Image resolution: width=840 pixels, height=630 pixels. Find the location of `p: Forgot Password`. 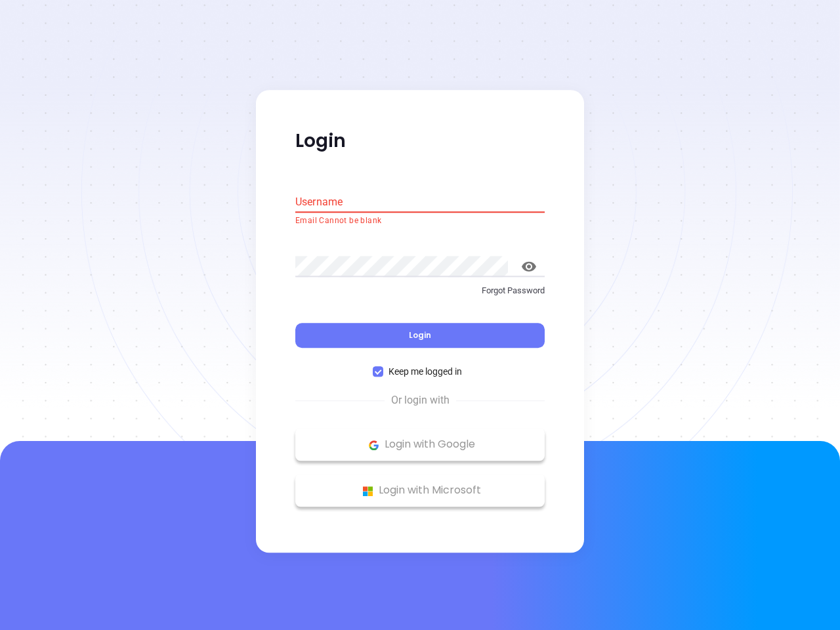

p: Forgot Password is located at coordinates (420, 291).